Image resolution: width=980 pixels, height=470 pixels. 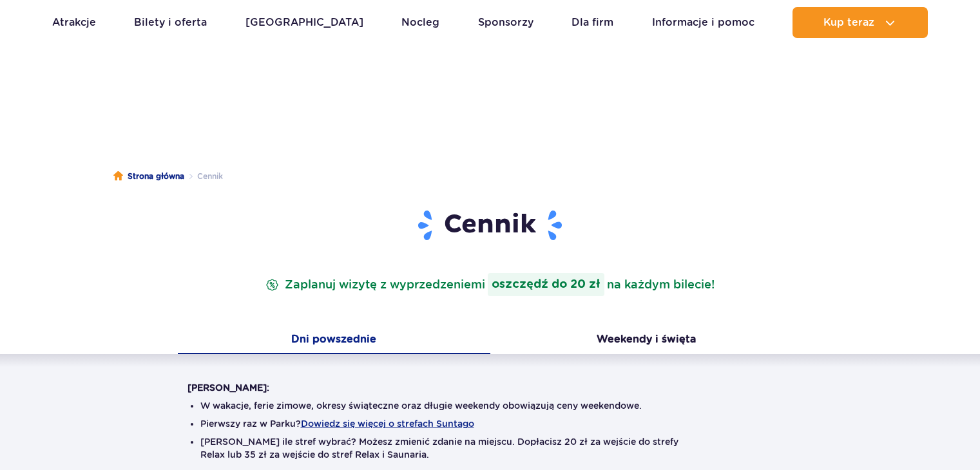 I want to click on span: Kup teraz, so click(x=848, y=23).